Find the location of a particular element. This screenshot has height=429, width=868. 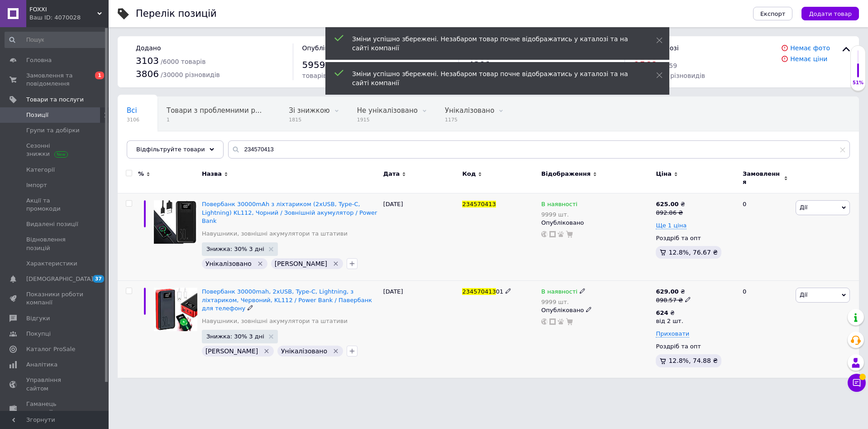

a: Немає фото is located at coordinates (810, 48).